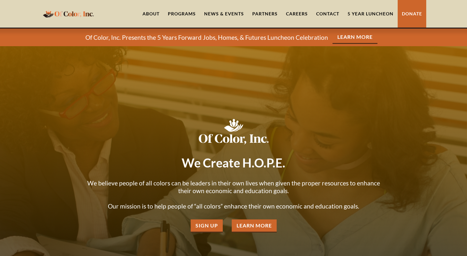 The image size is (467, 256). I want to click on a: Sign Up, so click(207, 226).